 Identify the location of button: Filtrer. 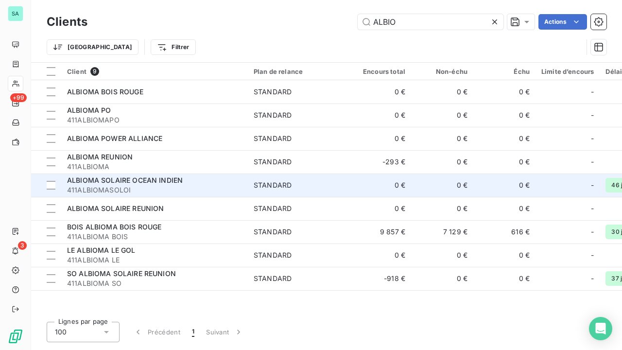
(173, 47).